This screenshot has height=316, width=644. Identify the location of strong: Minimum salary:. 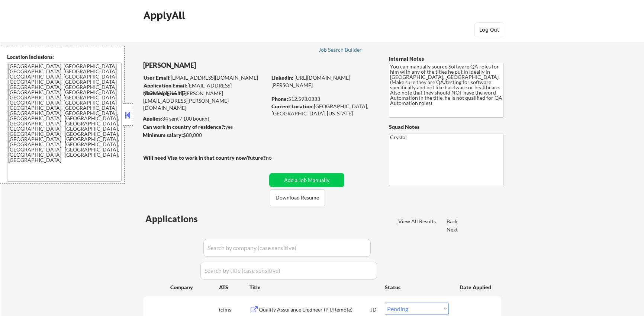
(163, 135).